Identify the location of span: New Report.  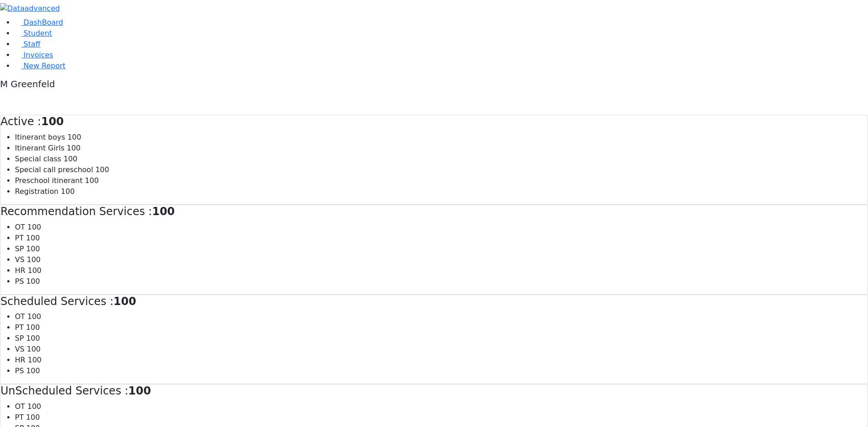
(44, 65).